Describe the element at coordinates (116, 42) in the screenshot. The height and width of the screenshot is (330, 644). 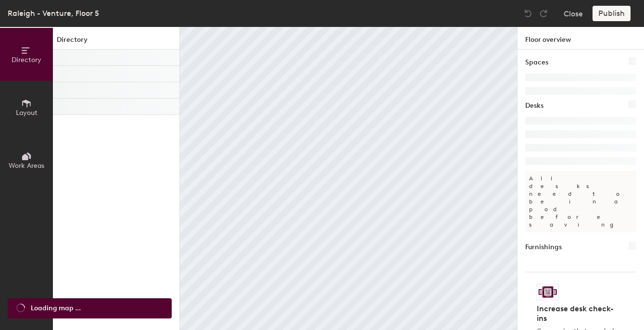
I see `h1: Directory` at that location.